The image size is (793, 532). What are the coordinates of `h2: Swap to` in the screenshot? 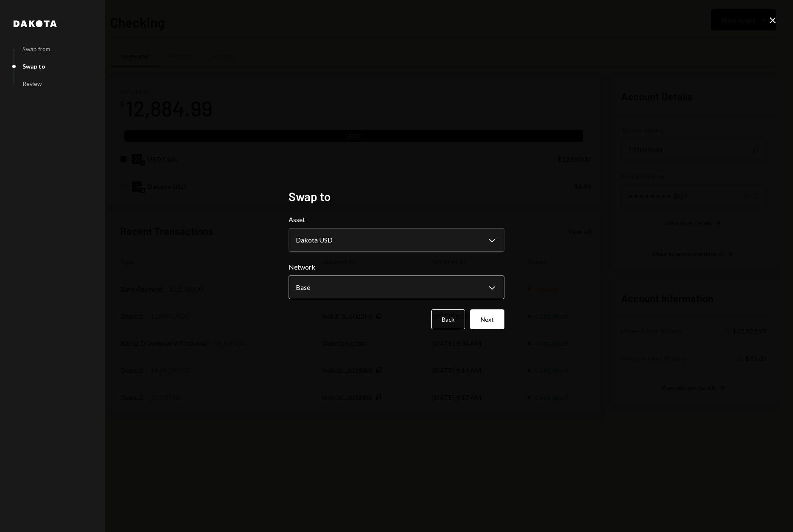 It's located at (396, 197).